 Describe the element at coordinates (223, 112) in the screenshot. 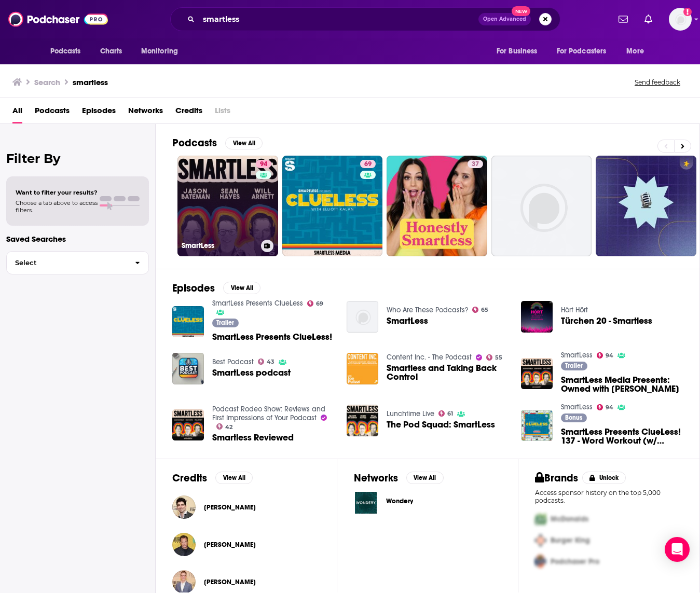

I see `span: Lists` at that location.